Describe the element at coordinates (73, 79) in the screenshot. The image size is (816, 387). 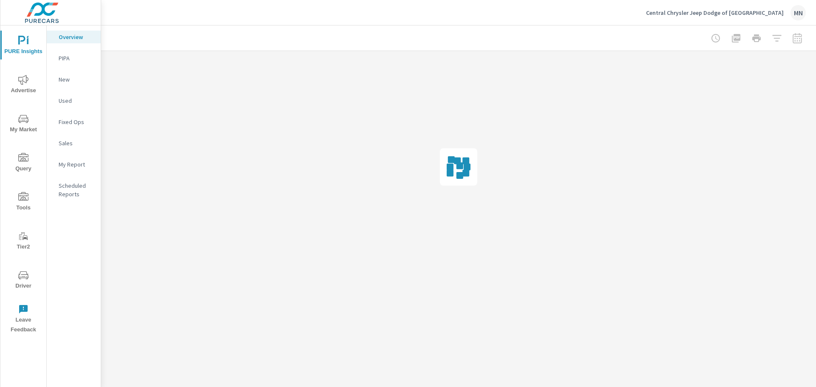
I see `div: New` at that location.